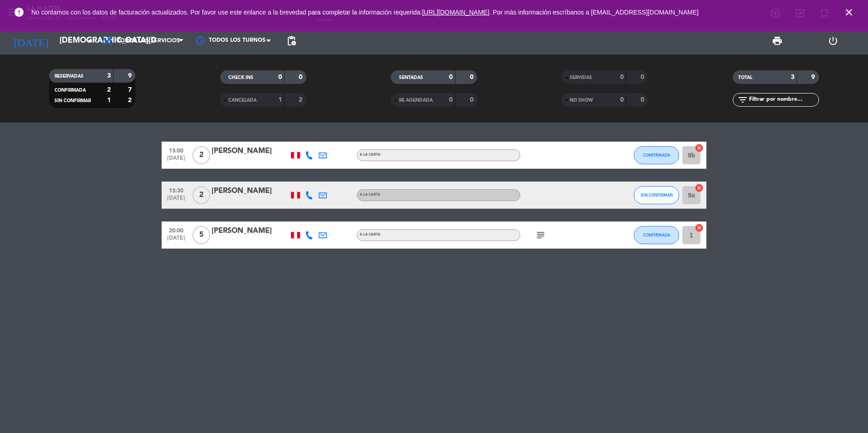 The width and height of the screenshot is (868, 433). Describe the element at coordinates (581, 78) in the screenshot. I see `span: SERVIDAS` at that location.